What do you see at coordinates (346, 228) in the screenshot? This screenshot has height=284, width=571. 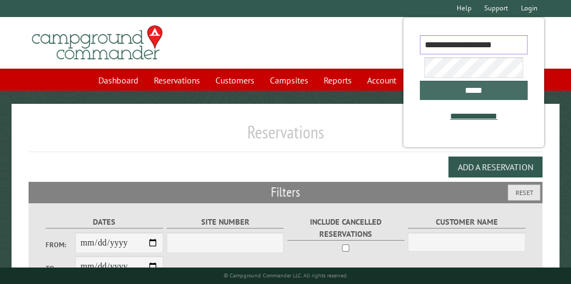 I see `label: Include Cancelled Reservations` at bounding box center [346, 228].